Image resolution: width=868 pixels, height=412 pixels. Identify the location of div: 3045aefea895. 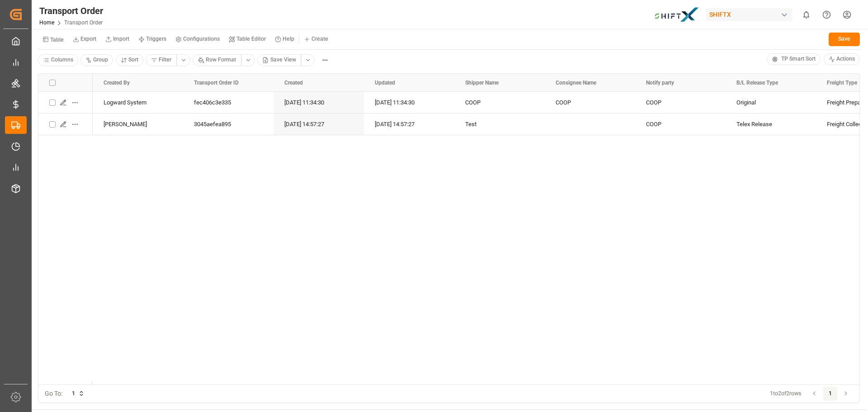
(228, 124).